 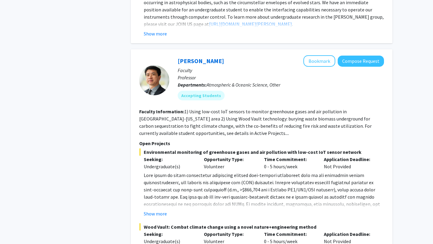 What do you see at coordinates (350, 163) in the screenshot?
I see `div: Not Provided` at bounding box center [350, 163].